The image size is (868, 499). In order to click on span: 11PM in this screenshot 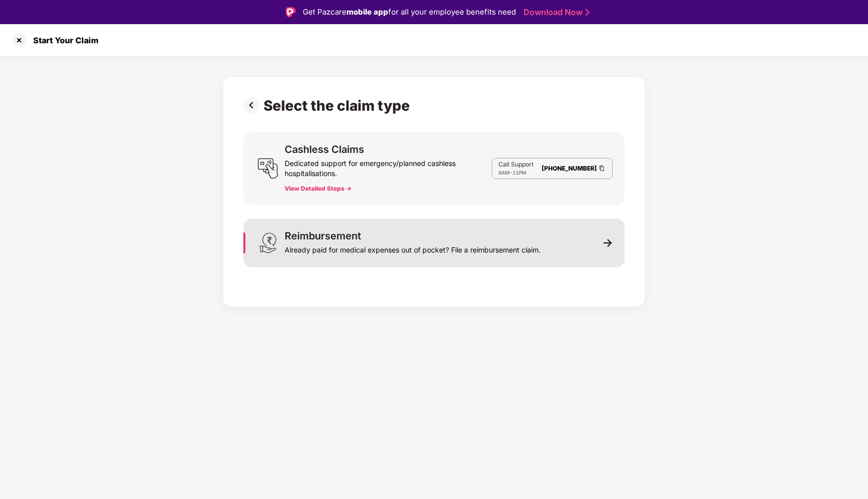, I will do `click(519, 173)`.